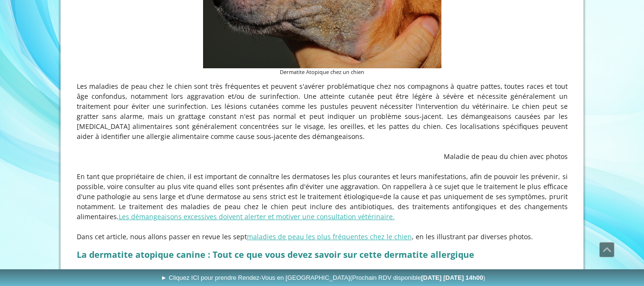 This screenshot has height=286, width=644. I want to click on span: Défiler vers le haut, so click(607, 250).